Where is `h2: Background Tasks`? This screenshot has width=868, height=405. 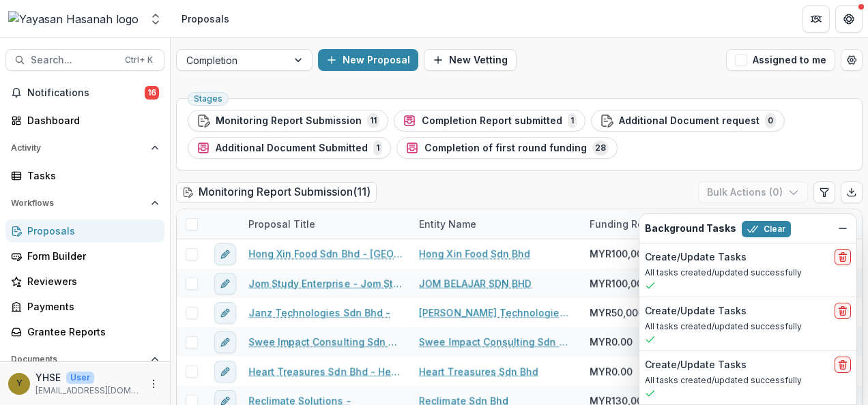 h2: Background Tasks is located at coordinates (691, 228).